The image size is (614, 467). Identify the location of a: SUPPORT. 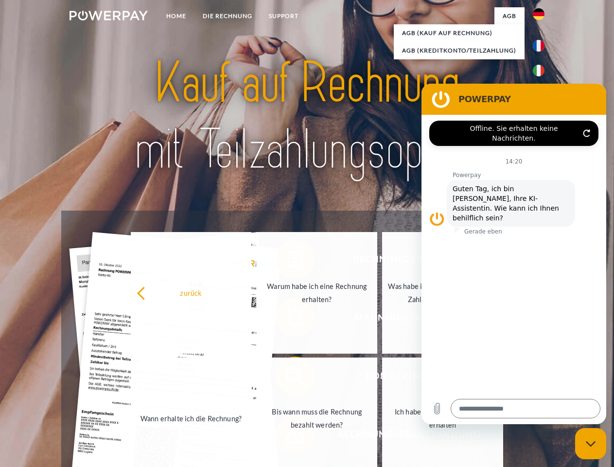
(283, 16).